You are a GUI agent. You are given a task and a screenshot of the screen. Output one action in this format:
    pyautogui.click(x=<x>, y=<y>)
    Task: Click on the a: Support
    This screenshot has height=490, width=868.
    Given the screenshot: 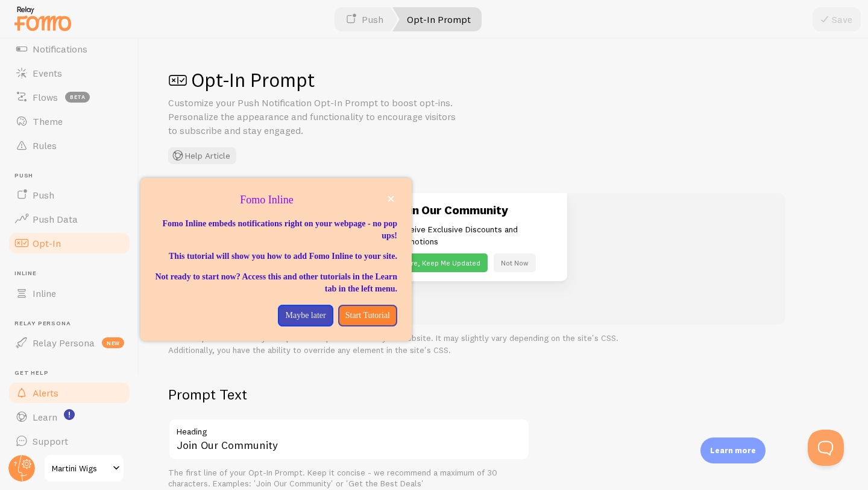 What is the action you would take?
    pyautogui.click(x=69, y=441)
    